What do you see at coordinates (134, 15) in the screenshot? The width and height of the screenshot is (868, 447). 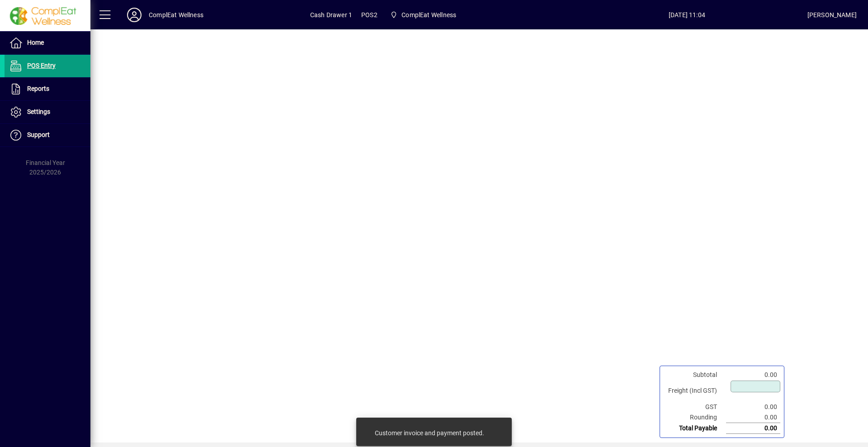 I see `button: Profile` at bounding box center [134, 15].